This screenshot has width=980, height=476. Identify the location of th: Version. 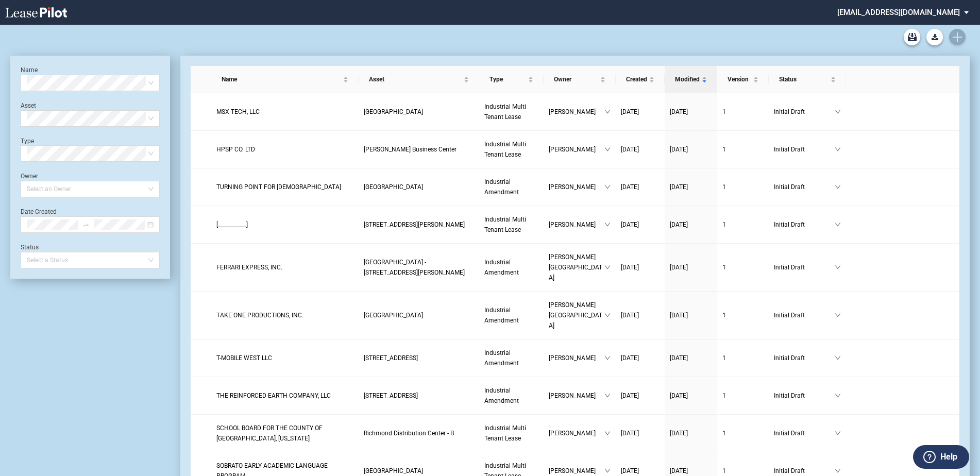
(743, 79).